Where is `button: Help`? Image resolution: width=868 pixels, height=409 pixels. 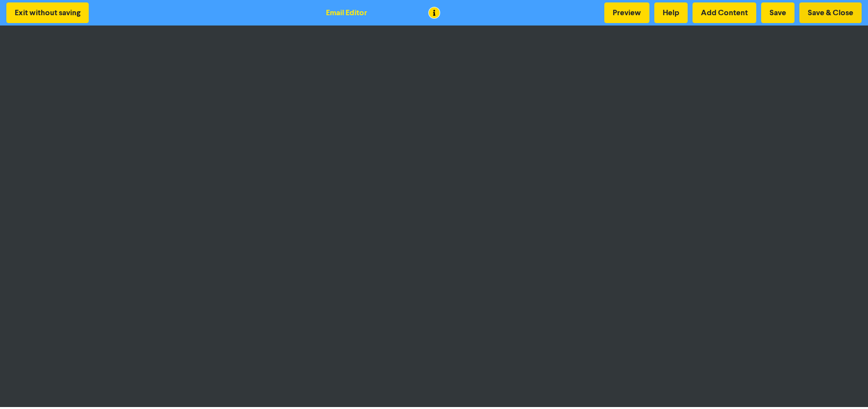
button: Help is located at coordinates (671, 13).